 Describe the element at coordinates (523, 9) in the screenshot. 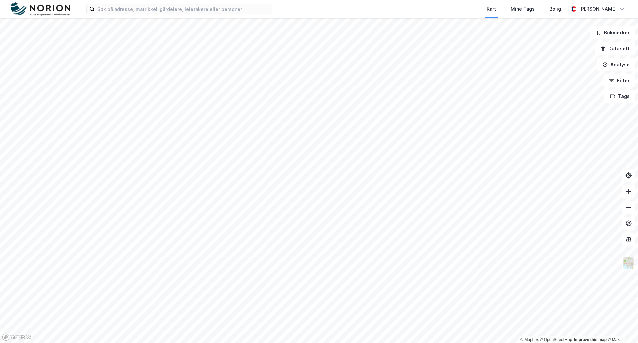

I see `div: Mine Tags` at that location.